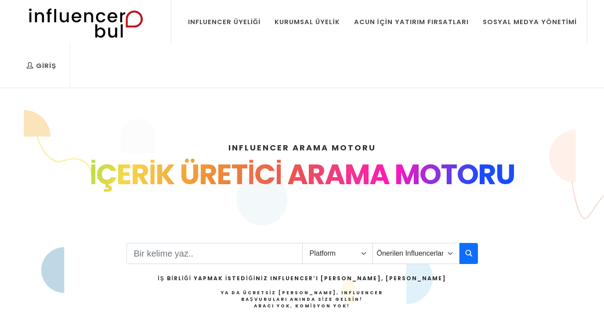 This screenshot has width=604, height=314. Describe the element at coordinates (302, 148) in the screenshot. I see `h4: INFLUENCER ARAMA MOTORU` at that location.